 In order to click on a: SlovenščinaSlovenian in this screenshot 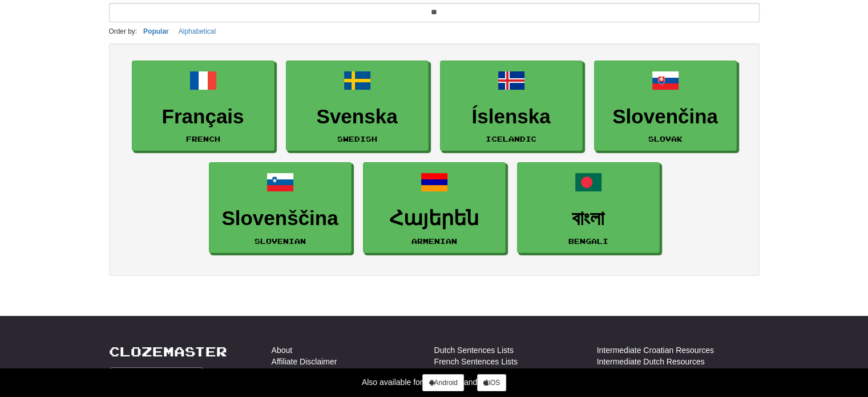, I will do `click(280, 207)`.